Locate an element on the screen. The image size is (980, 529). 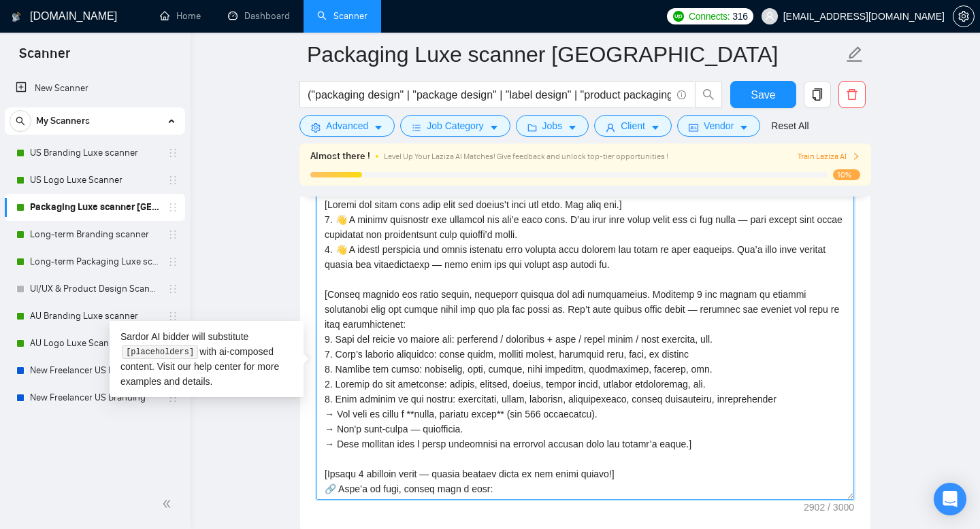
span: My Scanners is located at coordinates (63, 121).